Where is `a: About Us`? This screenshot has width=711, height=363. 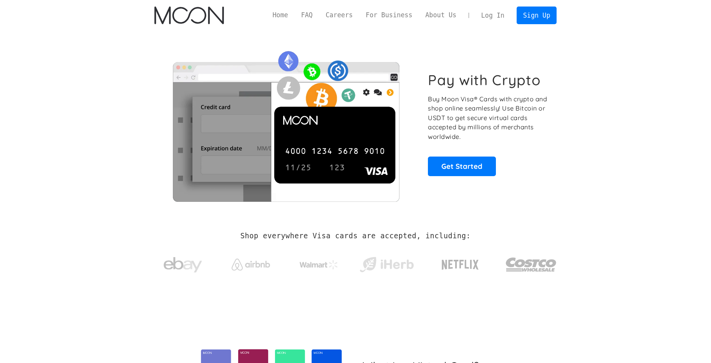
a: About Us is located at coordinates (440, 15).